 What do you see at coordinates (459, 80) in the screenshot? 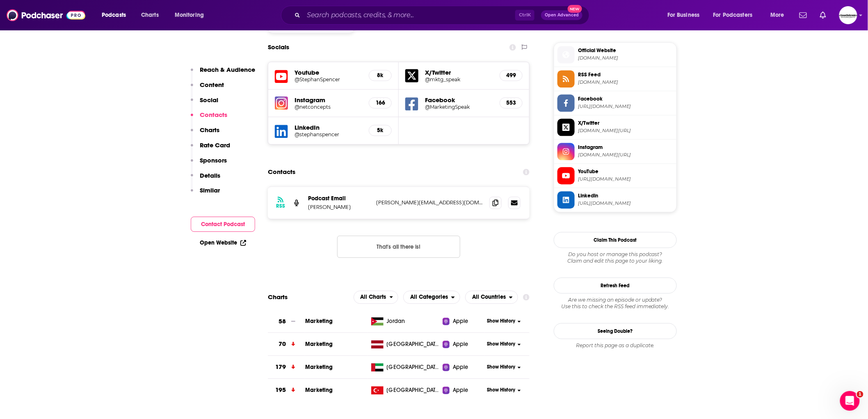
I see `h5: @mktg_speak` at bounding box center [459, 80].